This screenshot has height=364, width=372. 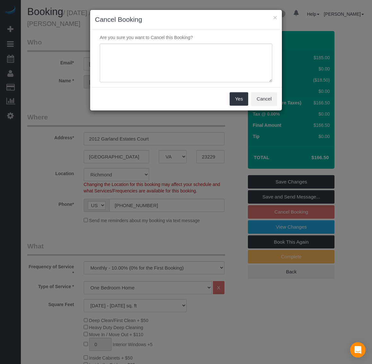 I want to click on div: Open Intercom Messenger, so click(x=357, y=350).